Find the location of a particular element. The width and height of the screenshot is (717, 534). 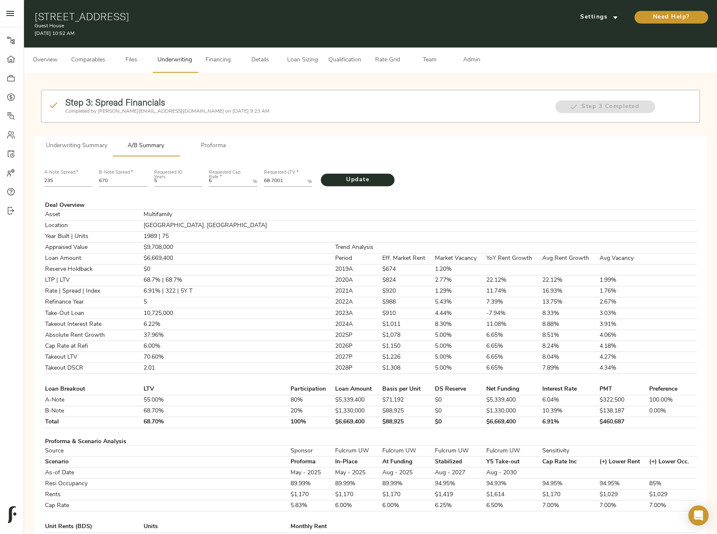

td: In-Place is located at coordinates (357, 462).